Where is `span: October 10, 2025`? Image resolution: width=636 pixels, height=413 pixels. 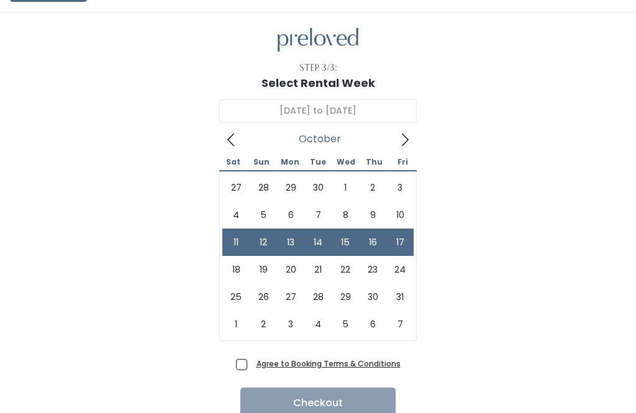
span: October 10, 2025 is located at coordinates (400, 215).